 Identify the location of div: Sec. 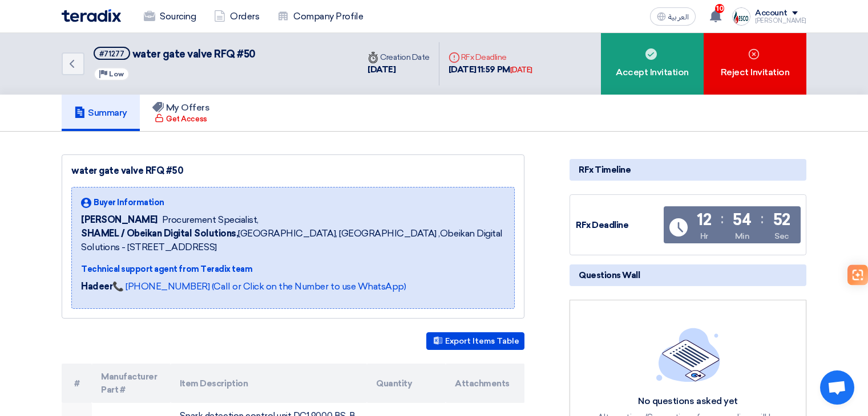
(782, 236).